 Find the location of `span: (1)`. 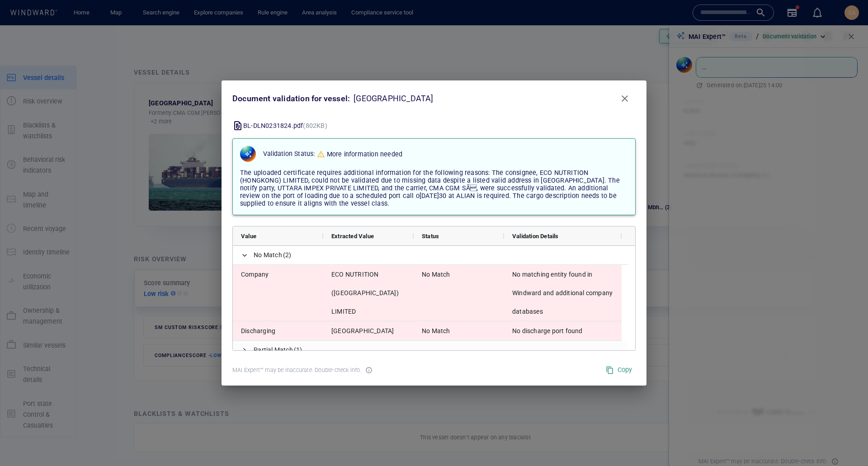

span: (1) is located at coordinates (298, 350).